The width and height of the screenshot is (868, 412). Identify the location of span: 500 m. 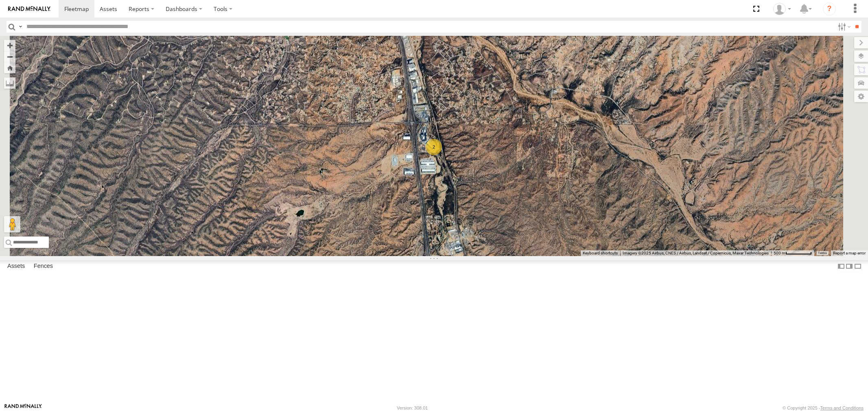
(779, 253).